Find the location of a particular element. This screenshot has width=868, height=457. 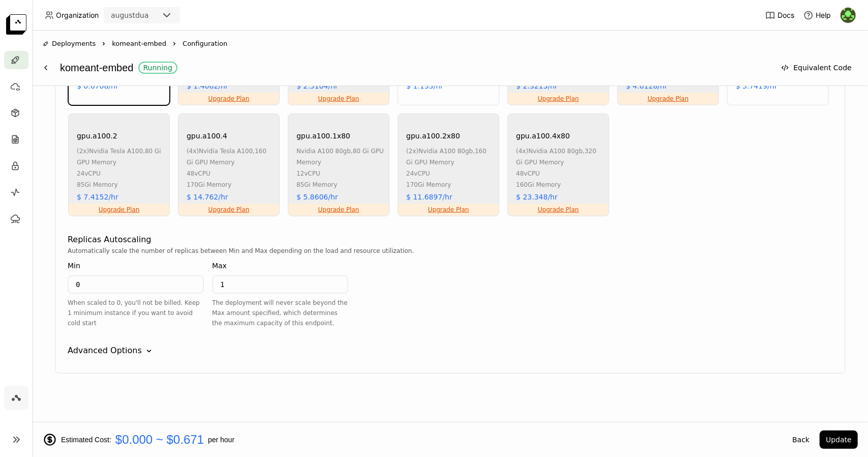

div: $ 4.6128/hr is located at coordinates (647, 86).